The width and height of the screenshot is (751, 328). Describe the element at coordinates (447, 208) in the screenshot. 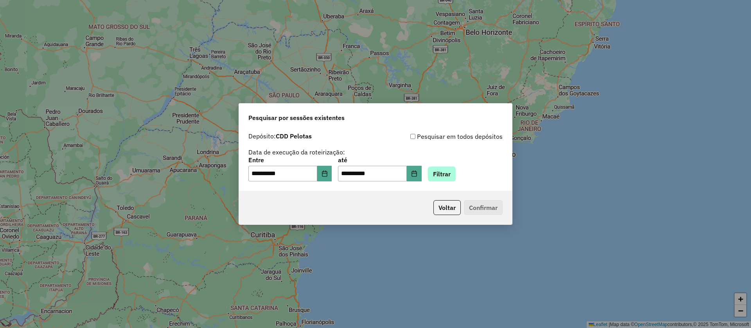

I see `button: Voltar` at that location.